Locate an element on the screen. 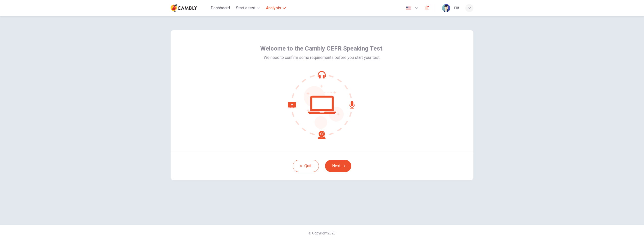 The image size is (644, 241). span: Welcome to the Cambly CEFR Speaking Test. is located at coordinates (322, 49).